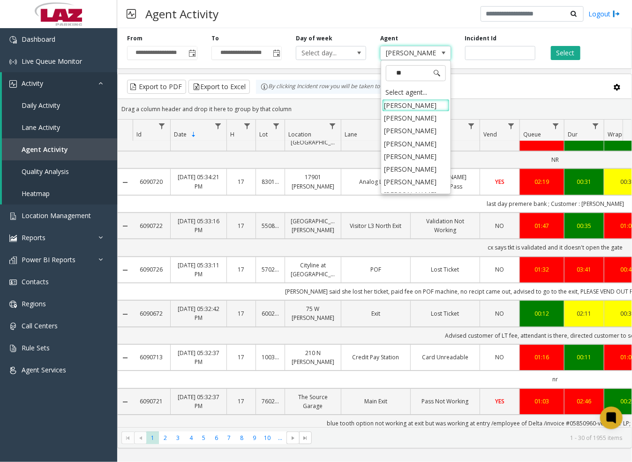 The height and width of the screenshot is (462, 632). Describe the element at coordinates (60, 105) in the screenshot. I see `a: Daily Activity` at that location.